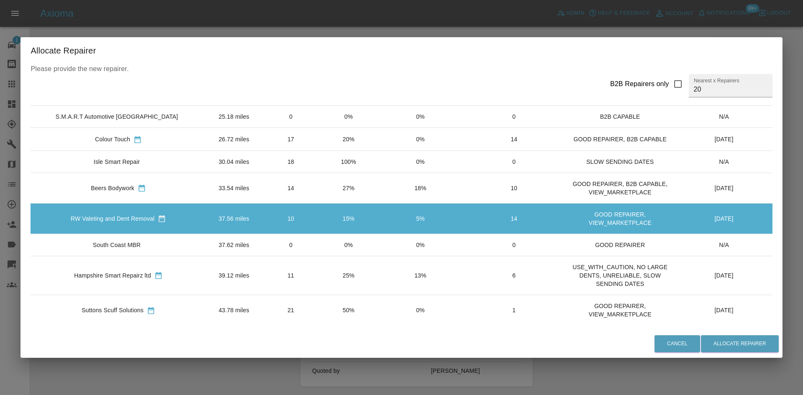  Describe the element at coordinates (348, 275) in the screenshot. I see `td: 25%` at that location.